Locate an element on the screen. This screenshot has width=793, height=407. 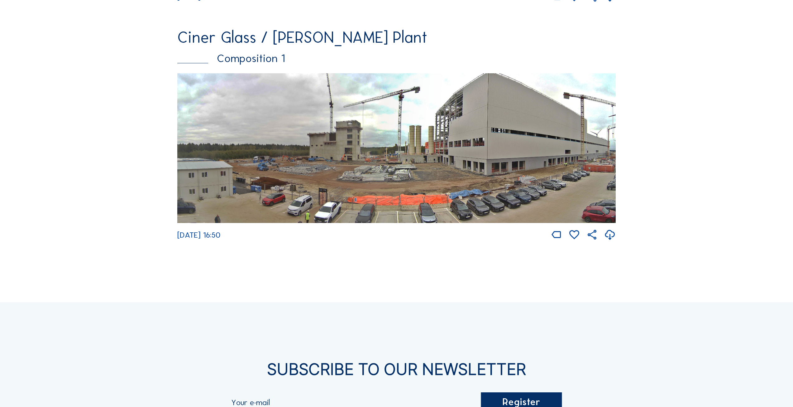
div: Composition 1 is located at coordinates (397, 58).